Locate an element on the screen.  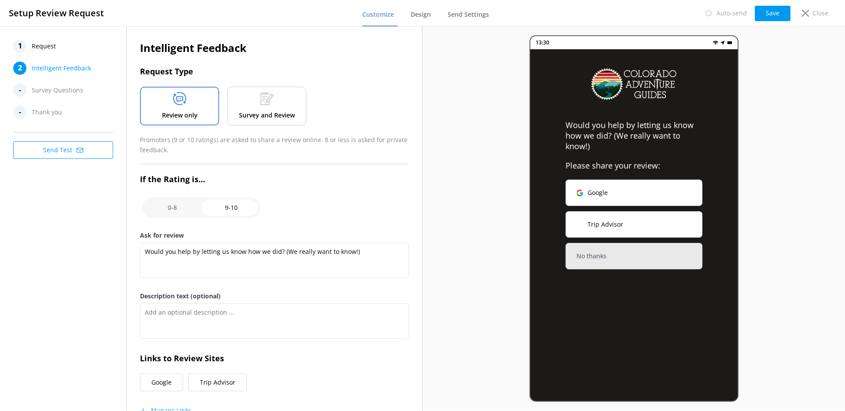
h3: Request Type is located at coordinates (274, 71).